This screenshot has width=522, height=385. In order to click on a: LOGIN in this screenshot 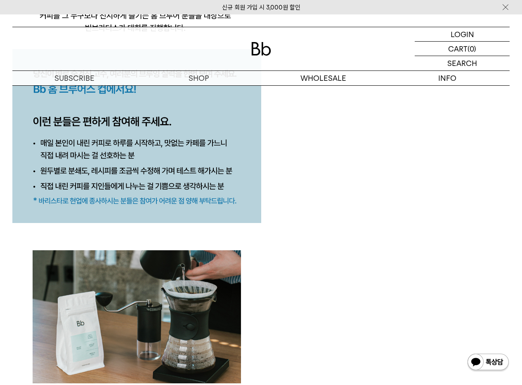, I will do `click(462, 34)`.